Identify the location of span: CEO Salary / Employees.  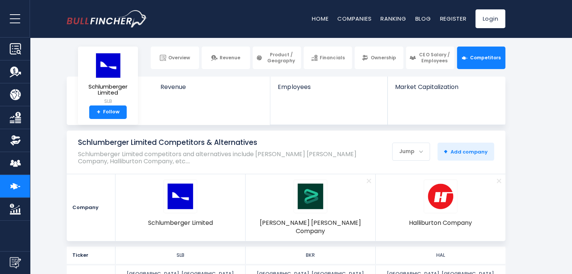
(434, 57).